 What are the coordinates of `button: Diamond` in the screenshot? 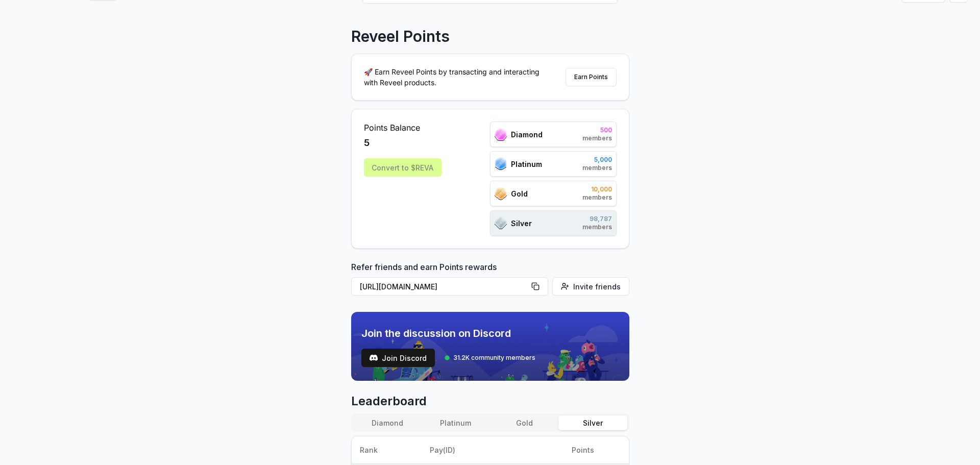 It's located at (387, 423).